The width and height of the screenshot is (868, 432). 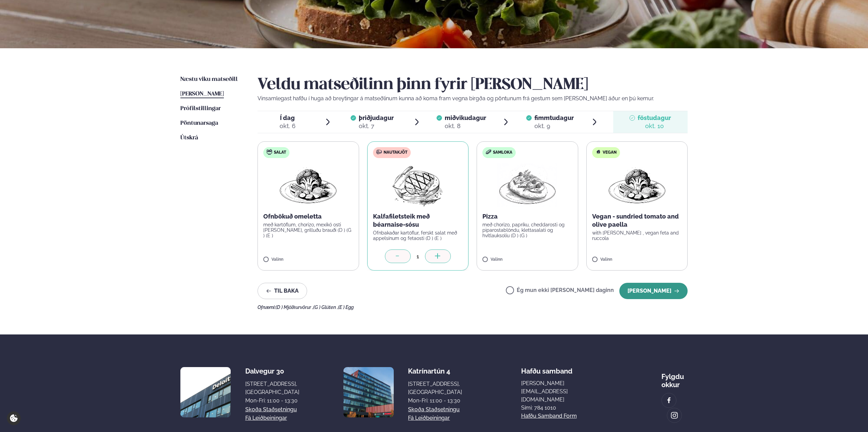 I want to click on span: (D ) Mjólkurvörur ,, so click(x=294, y=307).